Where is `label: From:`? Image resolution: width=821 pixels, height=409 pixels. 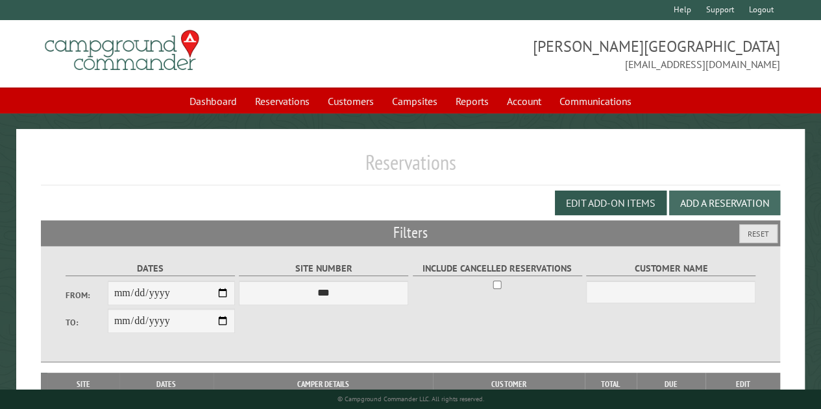 label: From: is located at coordinates (86, 295).